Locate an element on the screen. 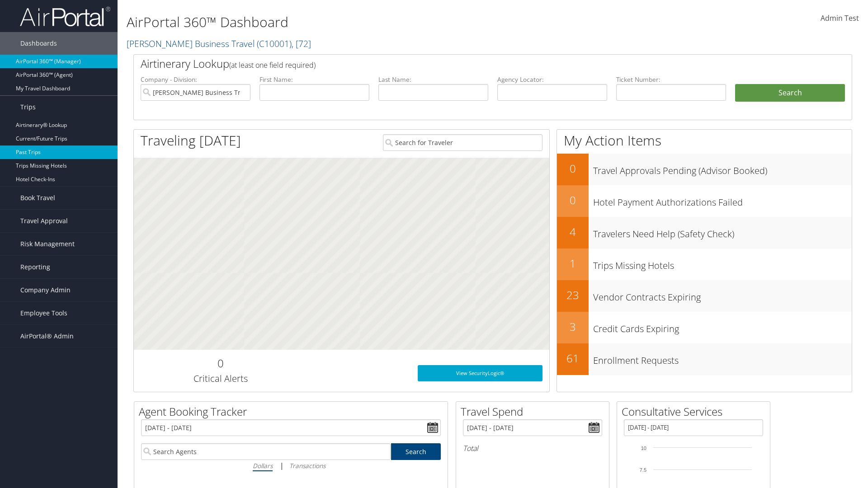 This screenshot has height=488, width=868. input: Search for Traveler is located at coordinates (462, 142).